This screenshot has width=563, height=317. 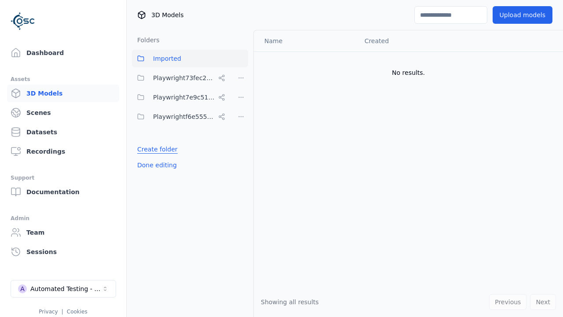 I want to click on th: Created, so click(x=410, y=41).